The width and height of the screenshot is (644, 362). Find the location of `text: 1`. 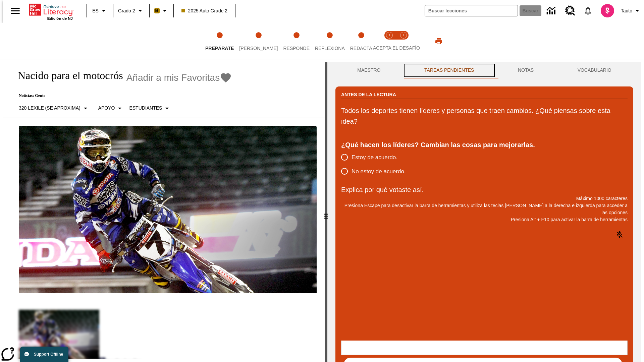

text: 1 is located at coordinates (389, 35).